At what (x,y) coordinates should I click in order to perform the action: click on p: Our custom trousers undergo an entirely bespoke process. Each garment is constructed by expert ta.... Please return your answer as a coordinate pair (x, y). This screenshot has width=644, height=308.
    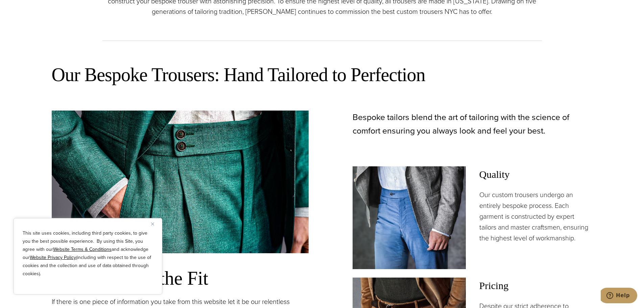
    Looking at the image, I should click on (536, 216).